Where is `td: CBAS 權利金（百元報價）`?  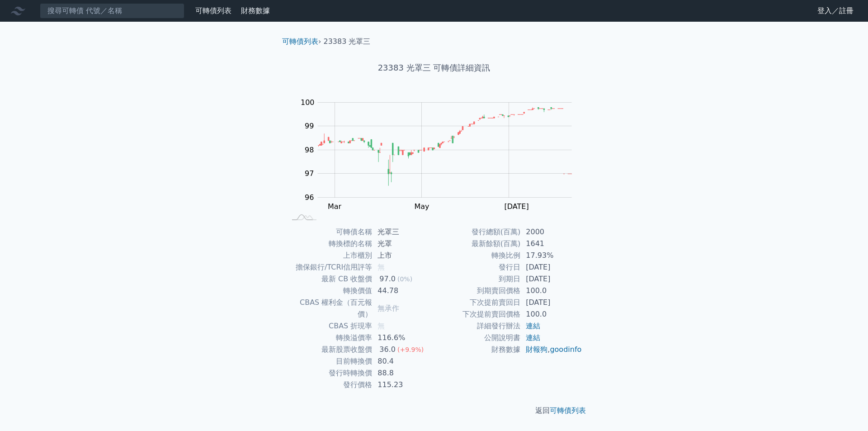
td: CBAS 權利金（百元報價） is located at coordinates (329, 309).